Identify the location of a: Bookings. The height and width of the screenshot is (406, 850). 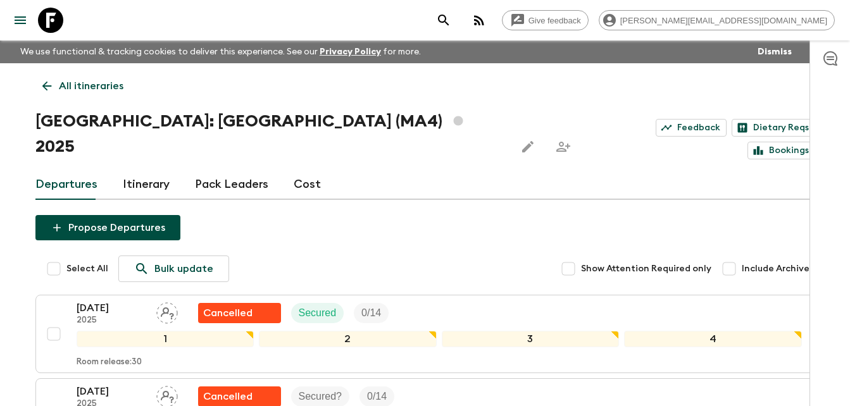
(781, 151).